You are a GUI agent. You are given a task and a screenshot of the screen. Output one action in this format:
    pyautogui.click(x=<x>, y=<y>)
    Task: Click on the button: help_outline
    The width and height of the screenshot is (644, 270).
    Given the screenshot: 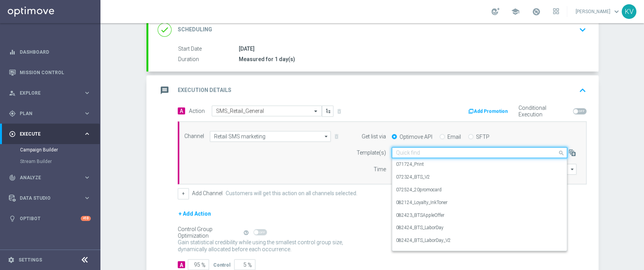 What is the action you would take?
    pyautogui.click(x=248, y=232)
    